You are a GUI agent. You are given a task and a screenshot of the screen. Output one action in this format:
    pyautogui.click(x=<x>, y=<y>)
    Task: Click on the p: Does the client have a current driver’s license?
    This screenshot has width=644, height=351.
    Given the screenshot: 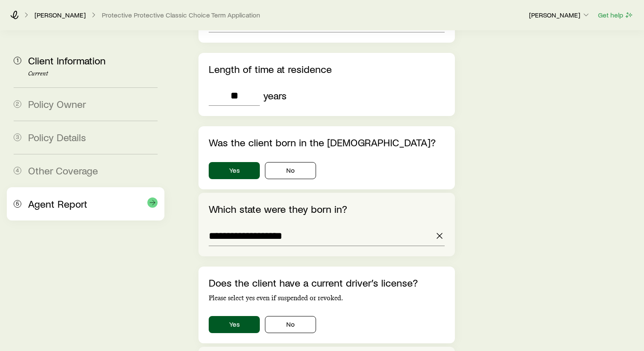 What is the action you would take?
    pyautogui.click(x=327, y=283)
    